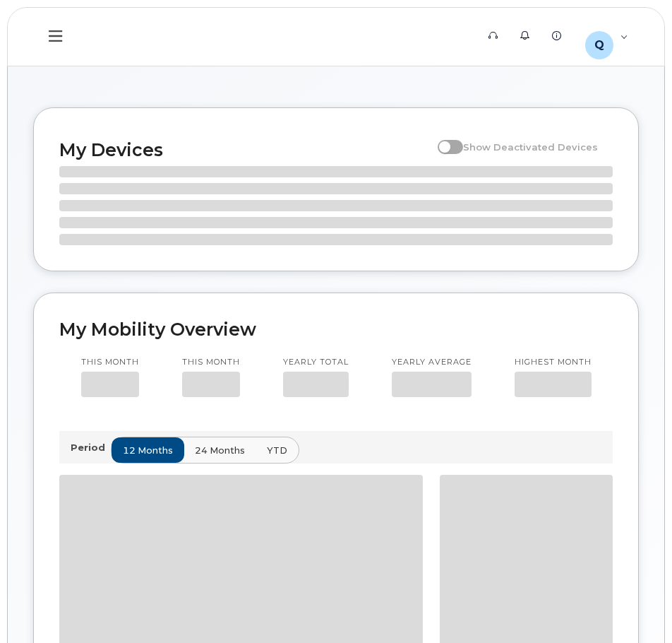  Describe the element at coordinates (443, 139) in the screenshot. I see `input: Show Deactivated Devices` at that location.